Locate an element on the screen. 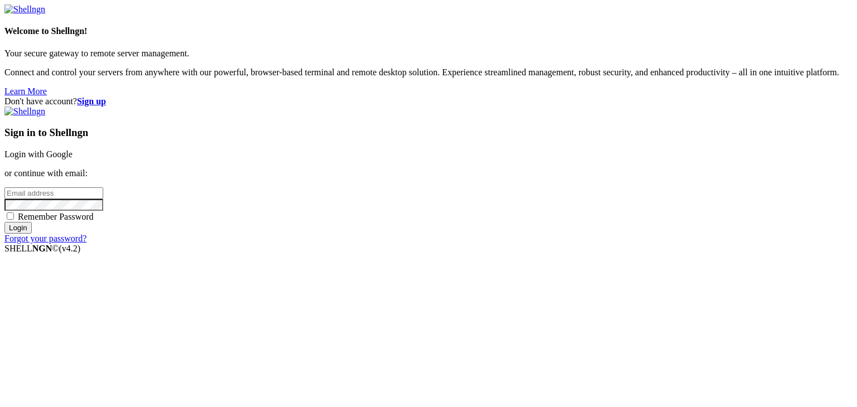 This screenshot has width=857, height=407. a: Learn More is located at coordinates (26, 91).